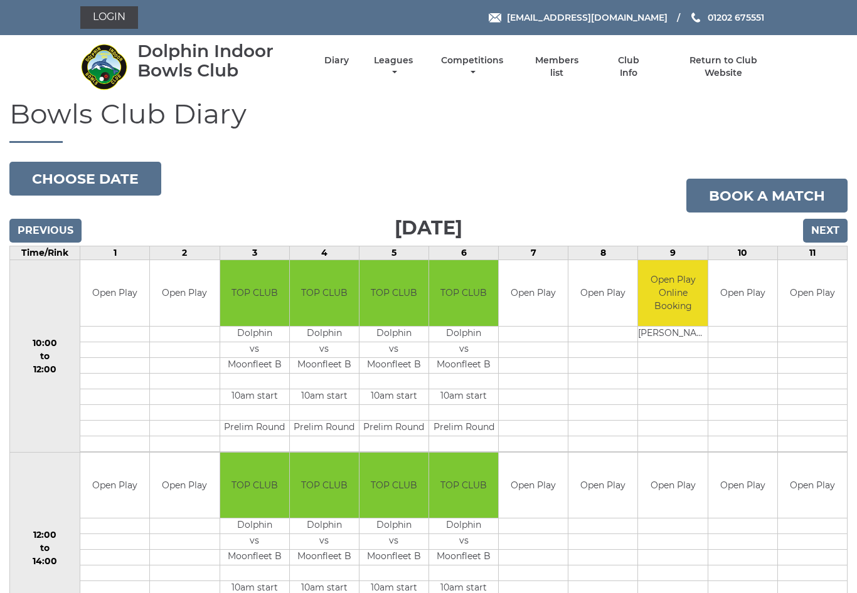  Describe the element at coordinates (324, 253) in the screenshot. I see `td: 4` at that location.